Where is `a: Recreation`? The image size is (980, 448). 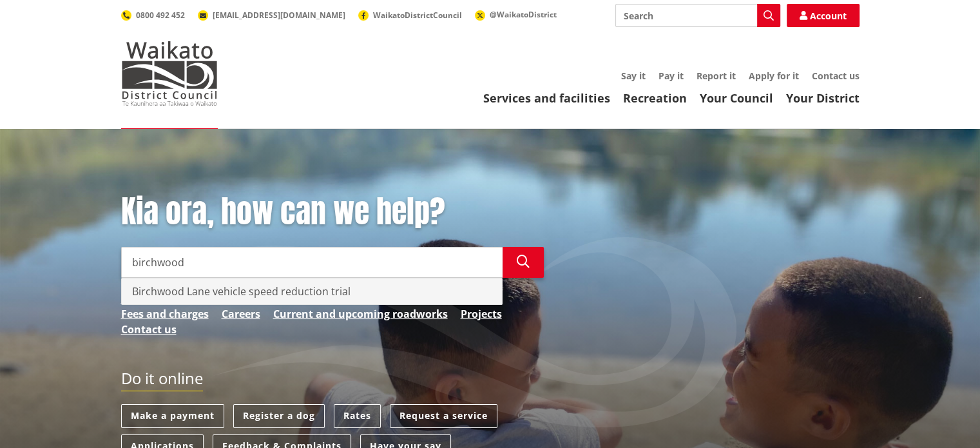 a: Recreation is located at coordinates (655, 98).